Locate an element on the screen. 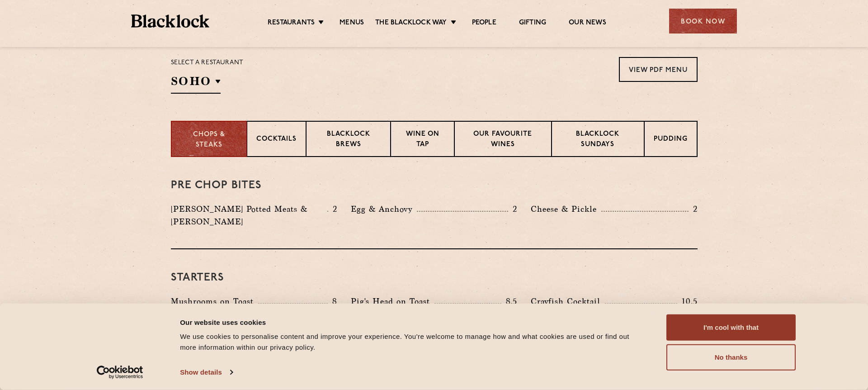  p: Select a restaurant is located at coordinates (207, 63).